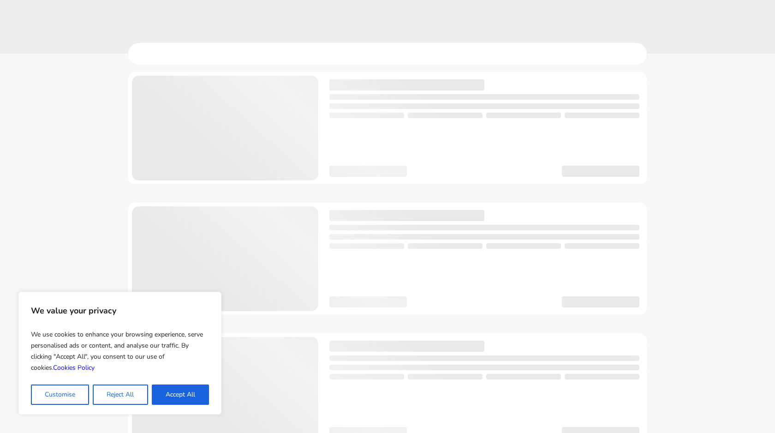 The width and height of the screenshot is (775, 433). Describe the element at coordinates (120, 351) in the screenshot. I see `p: We use cookies to enhance your browsing experience, serve personalised ads or content, and analys...` at that location.